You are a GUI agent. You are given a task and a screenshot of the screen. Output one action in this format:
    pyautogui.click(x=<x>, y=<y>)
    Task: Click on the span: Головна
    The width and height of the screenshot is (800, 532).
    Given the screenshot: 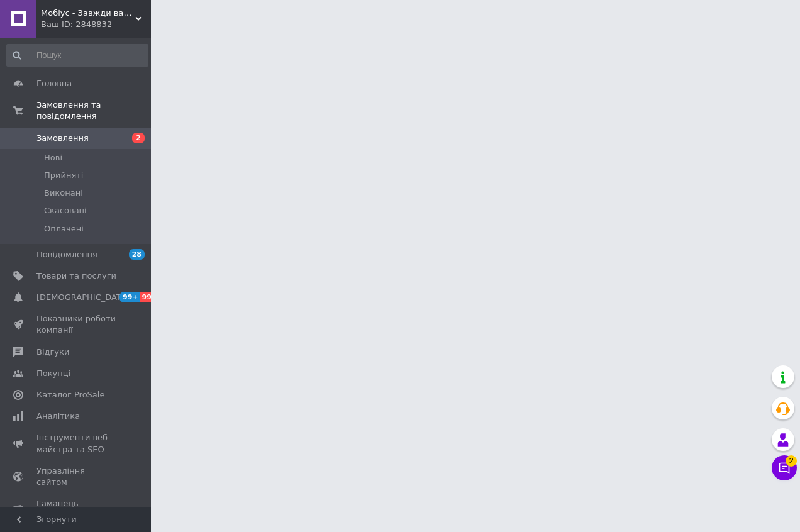 What is the action you would take?
    pyautogui.click(x=54, y=83)
    